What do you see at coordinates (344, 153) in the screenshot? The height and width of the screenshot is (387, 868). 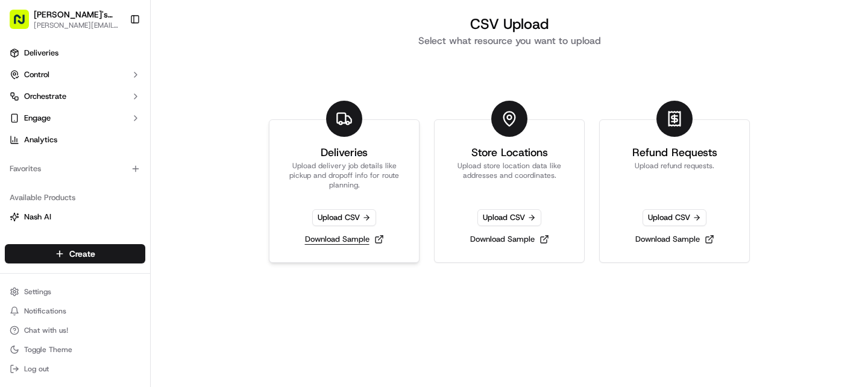 I see `h3: Deliveries` at bounding box center [344, 153].